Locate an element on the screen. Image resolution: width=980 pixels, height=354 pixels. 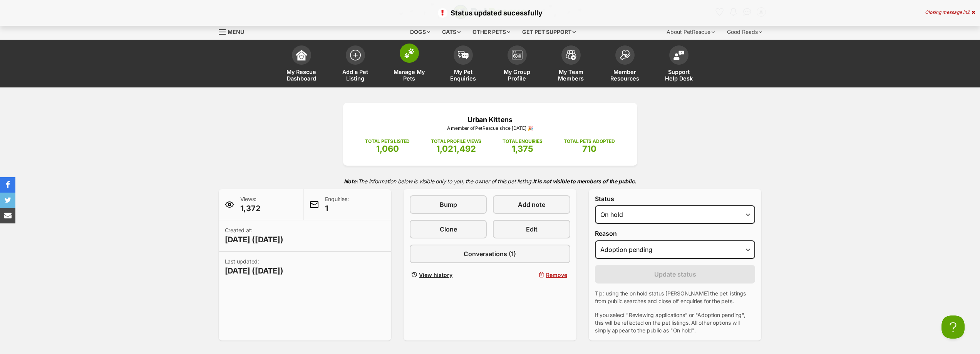
span: 1,372 is located at coordinates (250, 209).